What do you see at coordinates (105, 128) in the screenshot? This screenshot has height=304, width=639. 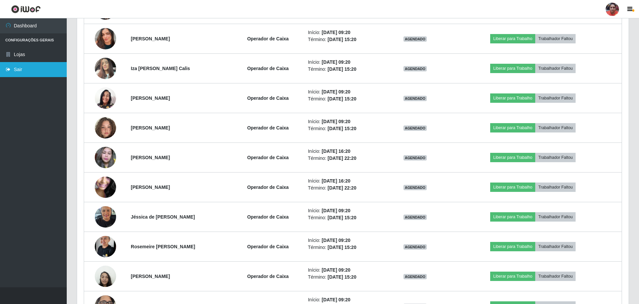 I see `img: 1751065972861.jpeg` at bounding box center [105, 128].